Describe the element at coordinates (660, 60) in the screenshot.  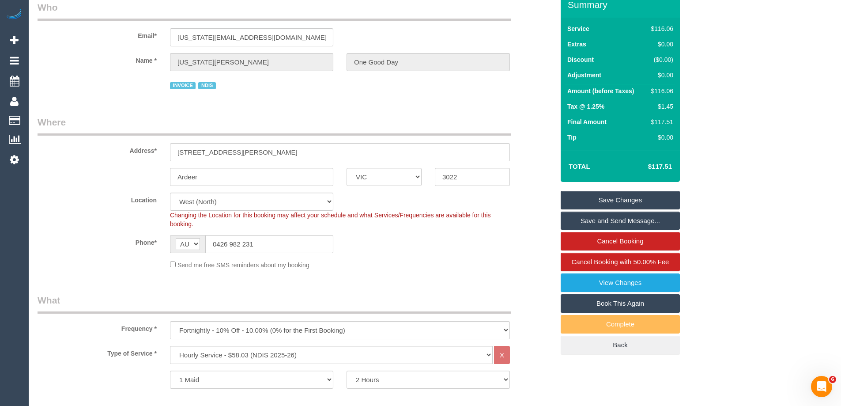
I see `div: ($0.00)` at that location.